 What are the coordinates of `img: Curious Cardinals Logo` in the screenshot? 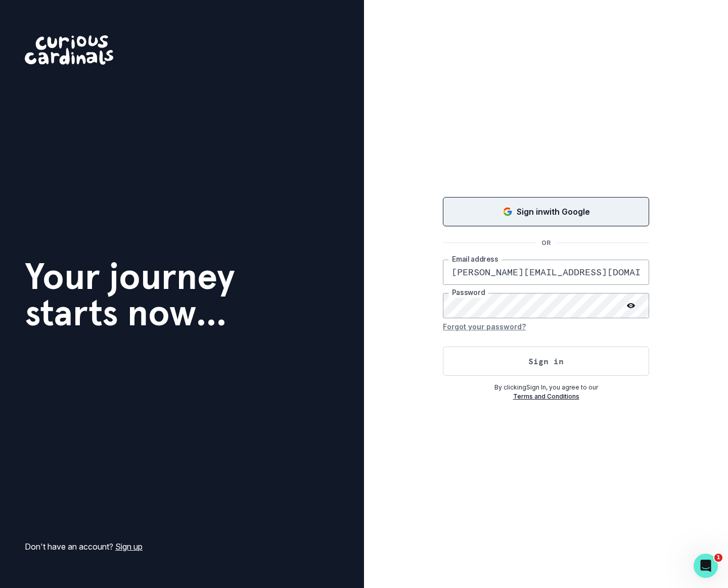 It's located at (69, 50).